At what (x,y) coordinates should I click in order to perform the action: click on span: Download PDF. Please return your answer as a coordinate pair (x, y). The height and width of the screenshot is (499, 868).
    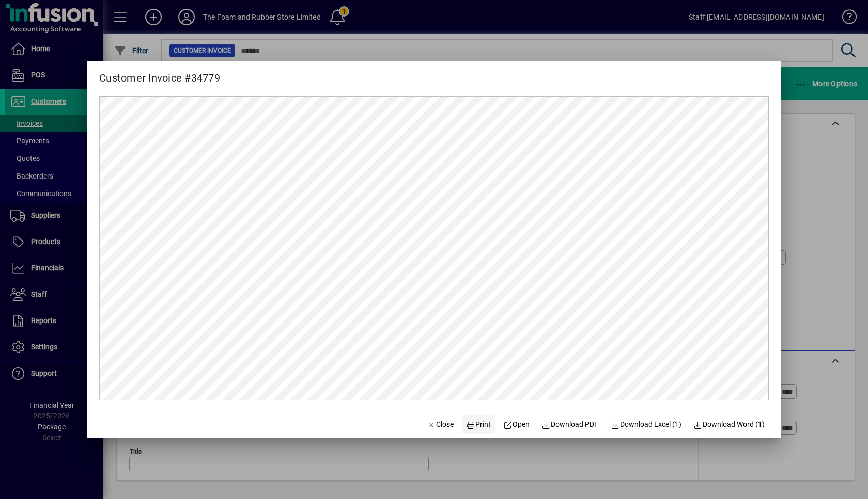
    Looking at the image, I should click on (570, 424).